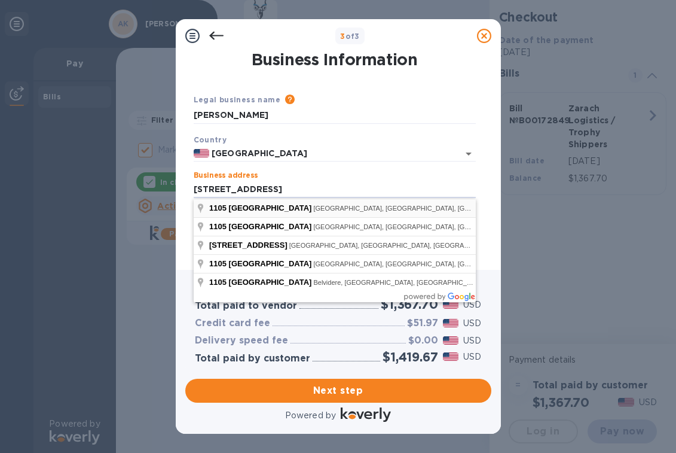  Describe the element at coordinates (366, 414) in the screenshot. I see `img: Logo` at that location.